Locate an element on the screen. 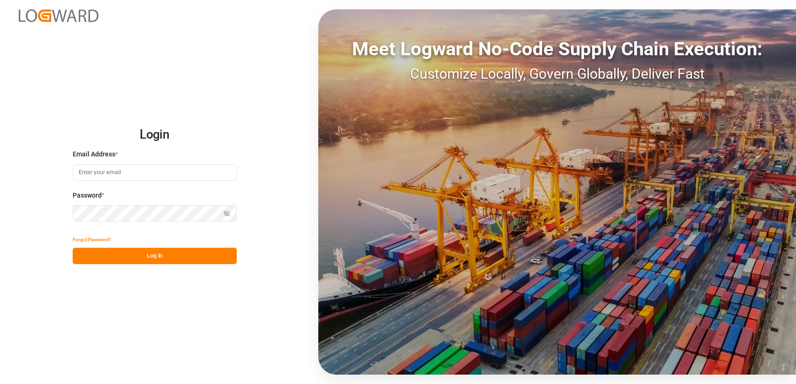 The height and width of the screenshot is (384, 796). input: Enter your email is located at coordinates (155, 173).